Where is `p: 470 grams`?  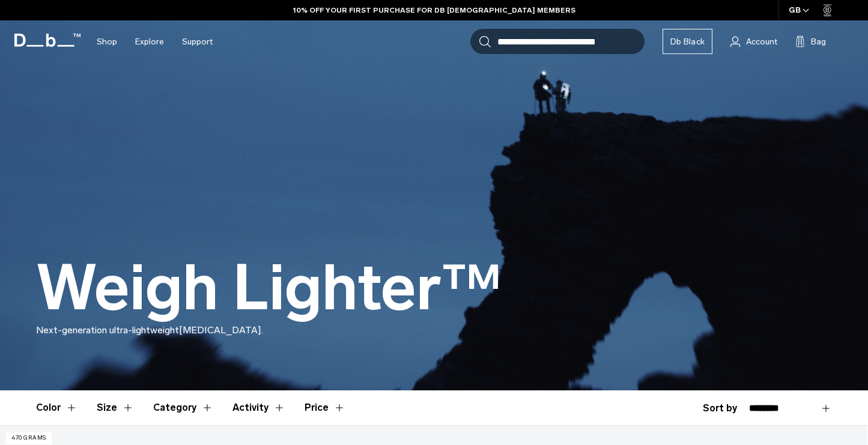 p: 470 grams is located at coordinates (29, 438).